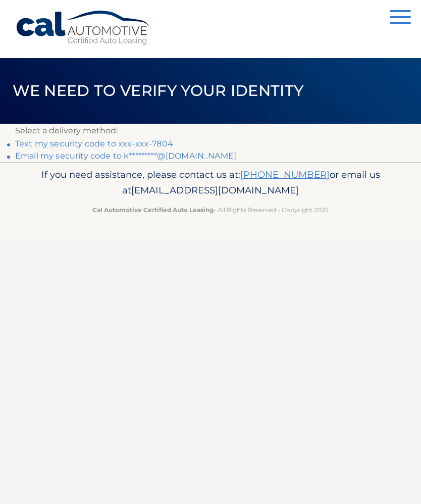 The image size is (421, 504). What do you see at coordinates (94, 143) in the screenshot?
I see `a: Text my security code to xxx-xxx-7804` at bounding box center [94, 143].